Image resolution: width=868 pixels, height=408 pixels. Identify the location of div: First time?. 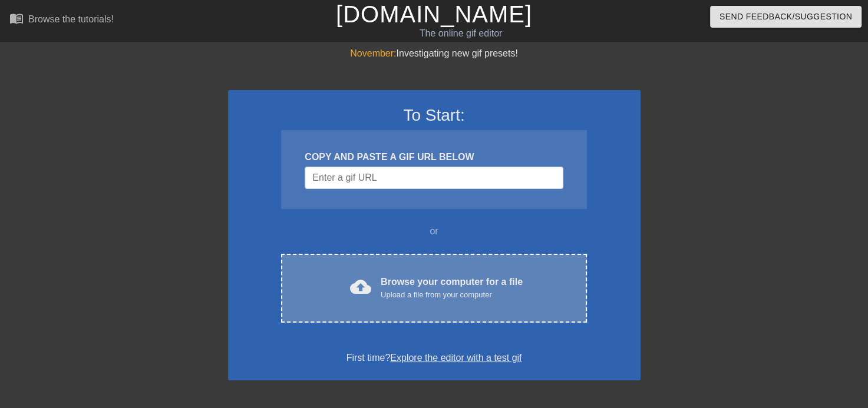
(434, 358).